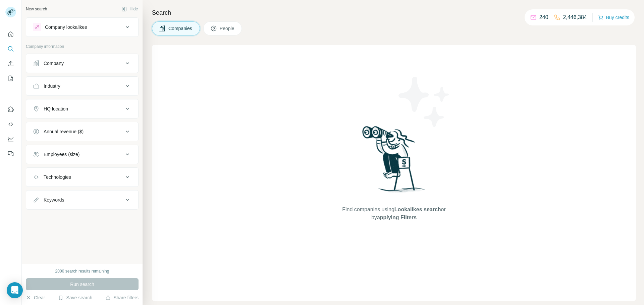 This screenshot has width=644, height=305. I want to click on img: Surfe Illustration - Stars, so click(424, 102).